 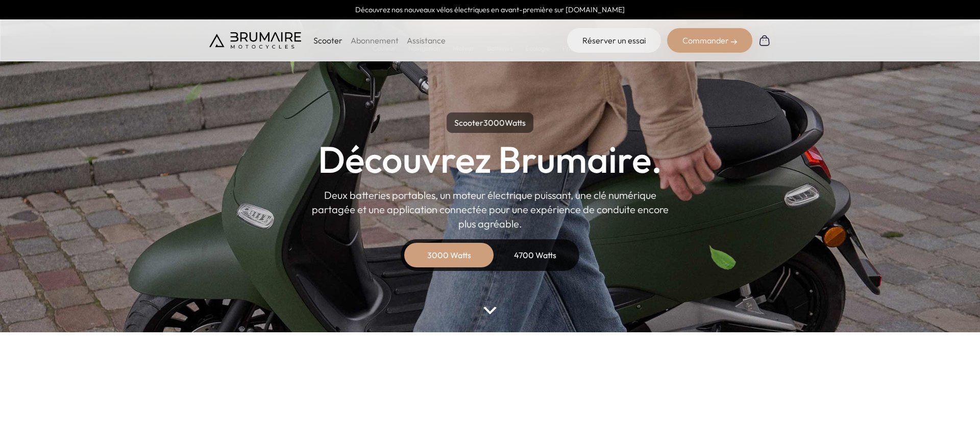 I want to click on a: Réserver un essai, so click(x=614, y=40).